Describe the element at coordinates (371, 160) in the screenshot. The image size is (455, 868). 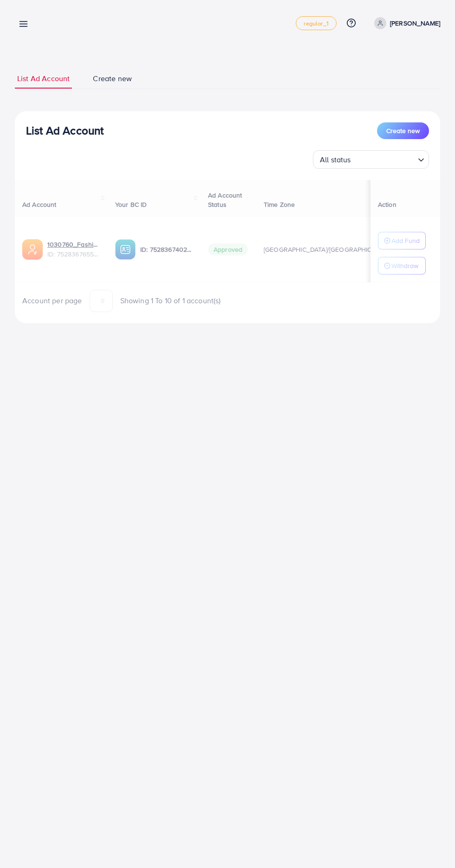
I see `div: Search for option` at that location.